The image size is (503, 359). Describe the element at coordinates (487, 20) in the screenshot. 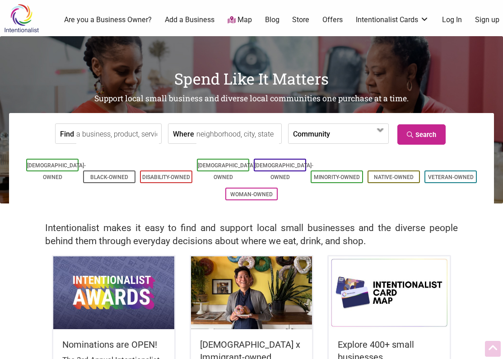

I see `a: Sign up` at that location.